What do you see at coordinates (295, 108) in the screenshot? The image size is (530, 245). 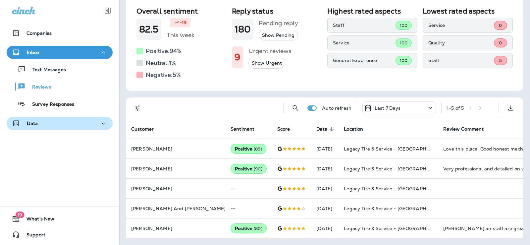 I see `button: Search Reviews` at bounding box center [295, 108].